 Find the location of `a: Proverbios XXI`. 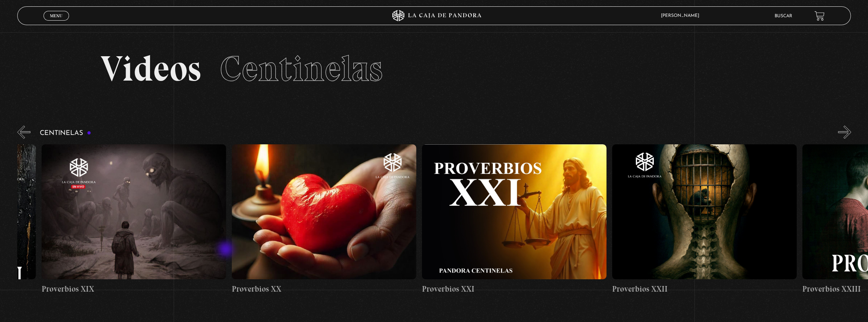

a: Proverbios XXI is located at coordinates (515, 219).